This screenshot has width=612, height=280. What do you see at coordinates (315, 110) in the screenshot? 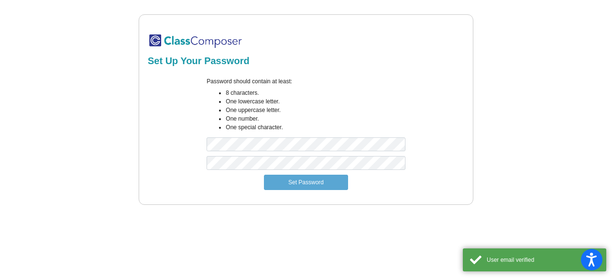
I see `li: One uppercase letter.` at bounding box center [315, 110].